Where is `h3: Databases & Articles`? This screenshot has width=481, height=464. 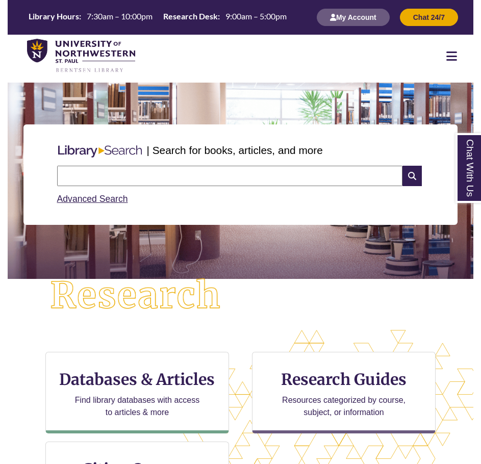 h3: Databases & Articles is located at coordinates (137, 380).